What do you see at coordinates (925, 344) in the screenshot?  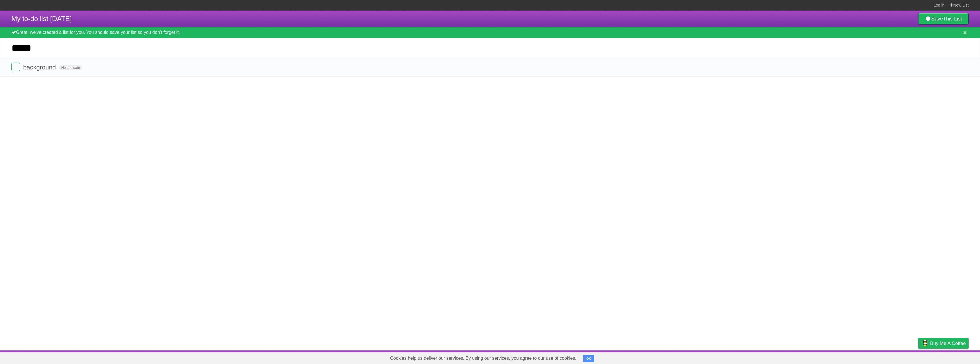 I see `img: Buy me a coffee` at bounding box center [925, 344].